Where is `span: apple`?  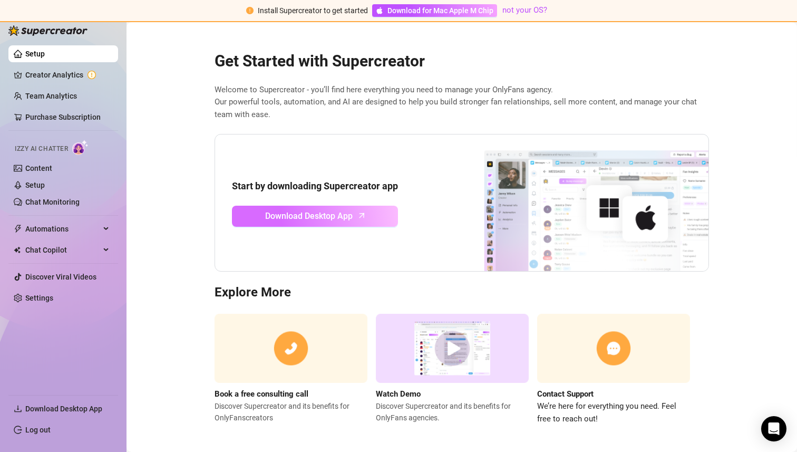 span: apple is located at coordinates (379, 11).